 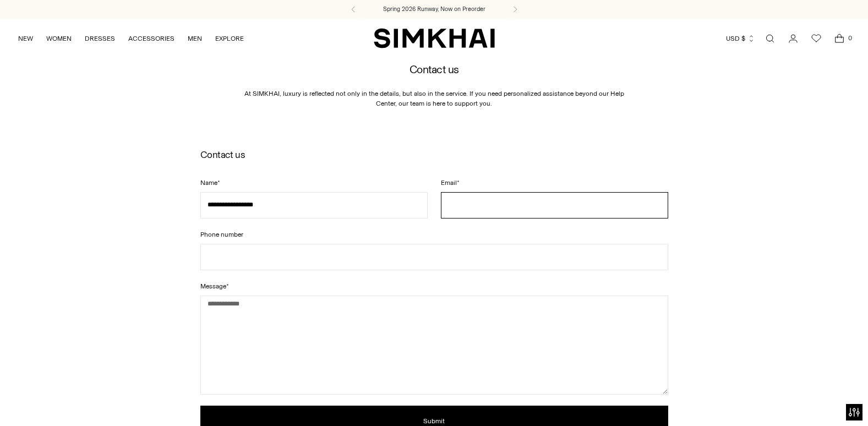 What do you see at coordinates (230, 39) in the screenshot?
I see `a: EXPLORE` at bounding box center [230, 39].